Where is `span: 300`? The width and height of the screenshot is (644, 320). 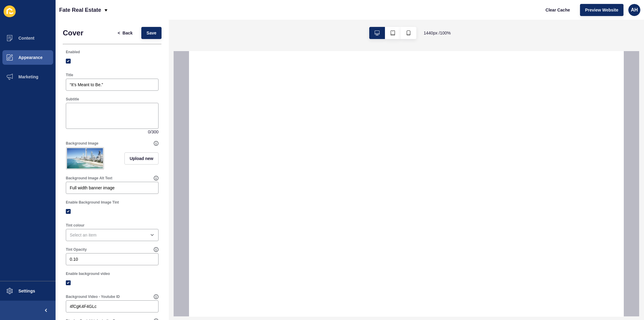 span: 300 is located at coordinates (155, 132).